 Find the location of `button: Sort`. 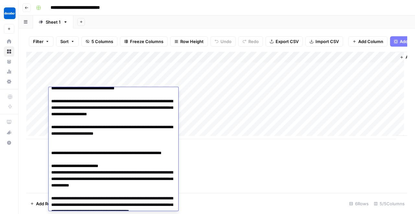

button: Sort is located at coordinates (67, 41).